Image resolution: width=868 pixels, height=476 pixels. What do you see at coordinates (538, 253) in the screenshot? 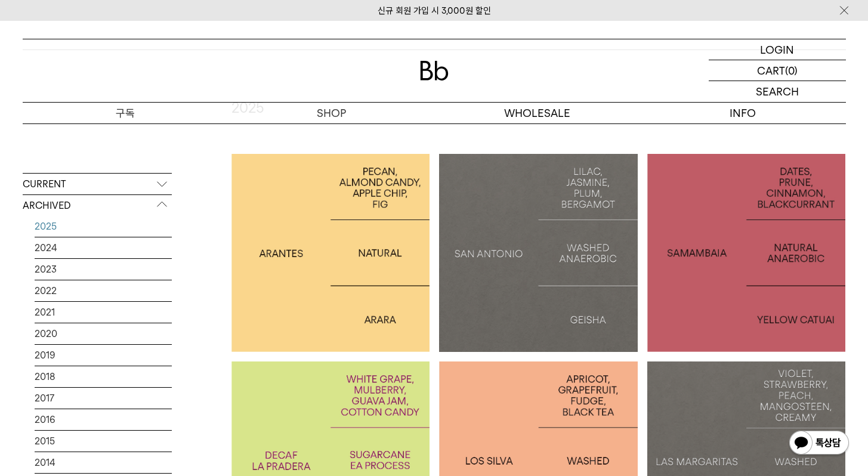
I see `a: 산 안토니오: 게이샤SAN ANTONIO: GEISHA` at bounding box center [538, 253].